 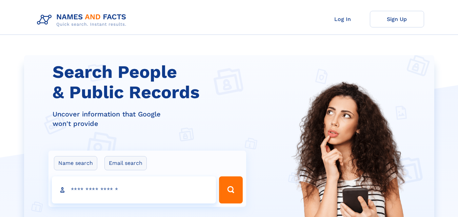 I want to click on label: Name search, so click(x=76, y=163).